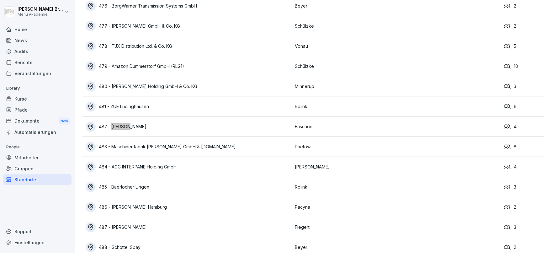  I want to click on div: Automatisierungen, so click(37, 132).